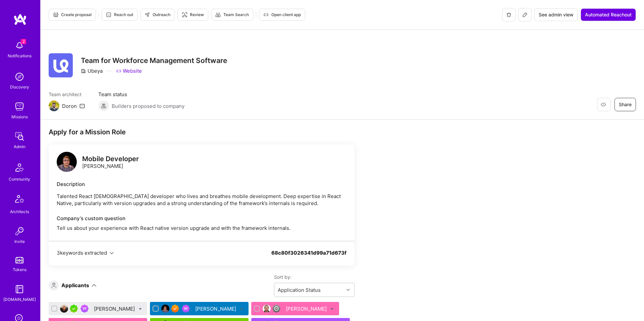 This screenshot has width=644, height=321. I want to click on div: Community, so click(20, 179).